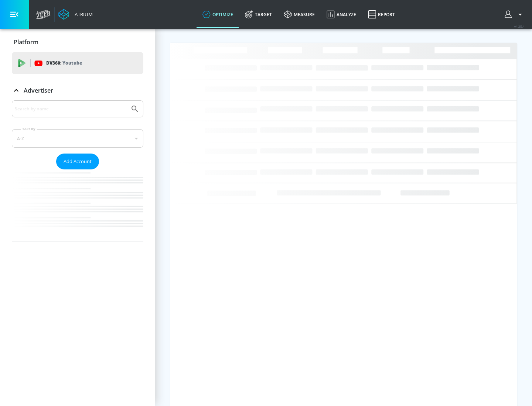 Image resolution: width=532 pixels, height=406 pixels. What do you see at coordinates (77, 139) in the screenshot?
I see `div: A-Z` at bounding box center [77, 139].